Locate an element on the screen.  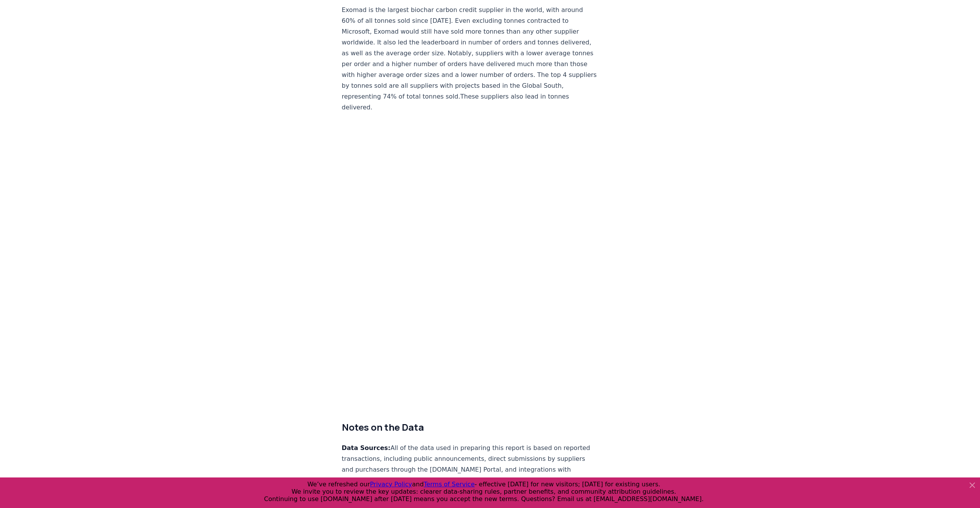
h2: Notes on the Data is located at coordinates (470, 427).